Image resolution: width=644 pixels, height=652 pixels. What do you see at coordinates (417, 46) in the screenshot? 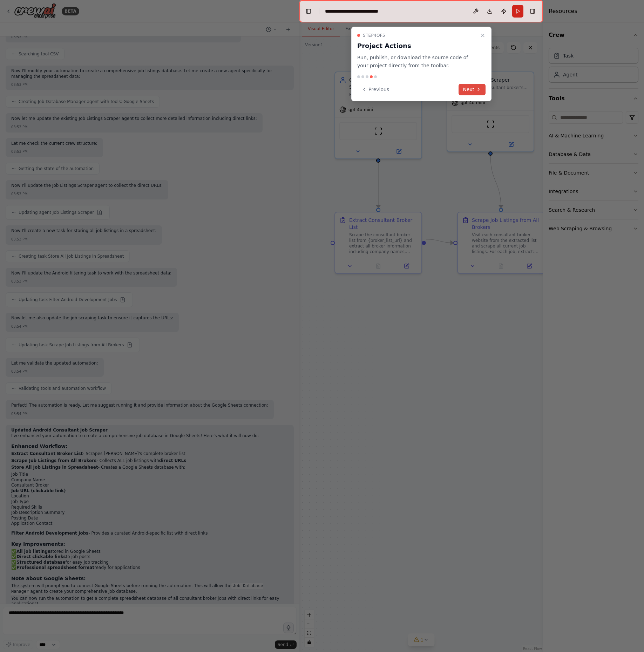
I see `h3: Project Actions` at bounding box center [417, 46].